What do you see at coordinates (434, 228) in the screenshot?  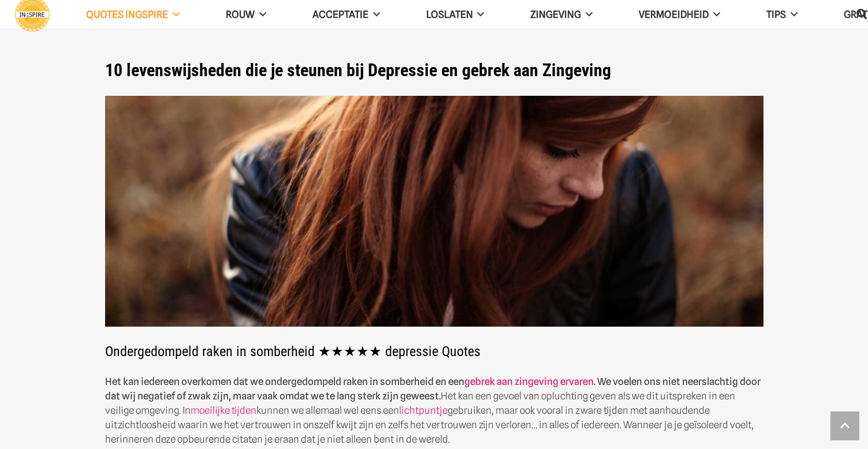 I see `h2: Ondergedompeld raken in somberheid ★★★★★ depressie Quotes` at bounding box center [434, 228].